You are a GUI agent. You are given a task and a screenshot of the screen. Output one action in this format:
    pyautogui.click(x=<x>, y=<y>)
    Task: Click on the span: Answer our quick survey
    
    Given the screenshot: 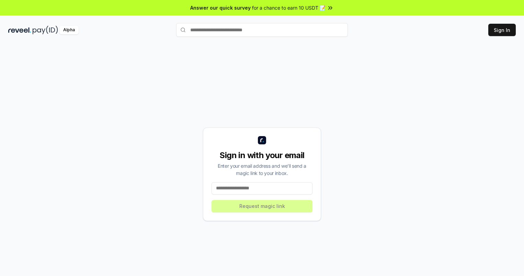 What is the action you would take?
    pyautogui.click(x=220, y=8)
    